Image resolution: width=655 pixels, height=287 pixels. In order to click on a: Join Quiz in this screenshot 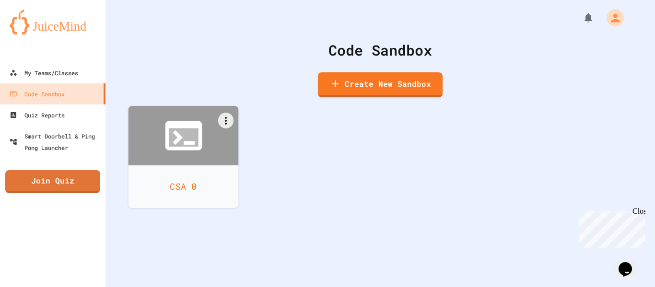, I will do `click(53, 182)`.